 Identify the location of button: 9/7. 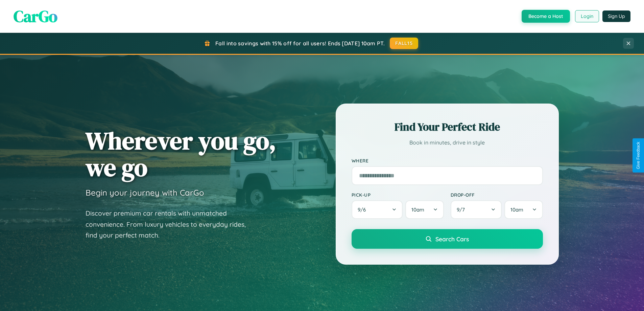
(476, 209).